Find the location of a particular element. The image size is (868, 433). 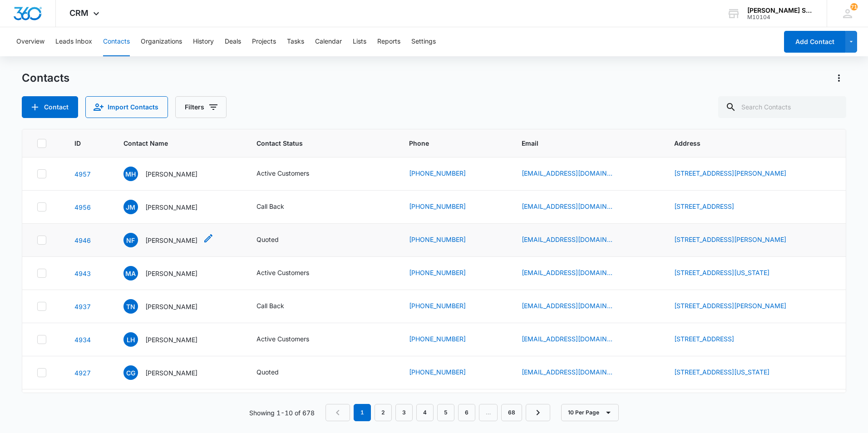

a: Page 68 is located at coordinates (512, 412).